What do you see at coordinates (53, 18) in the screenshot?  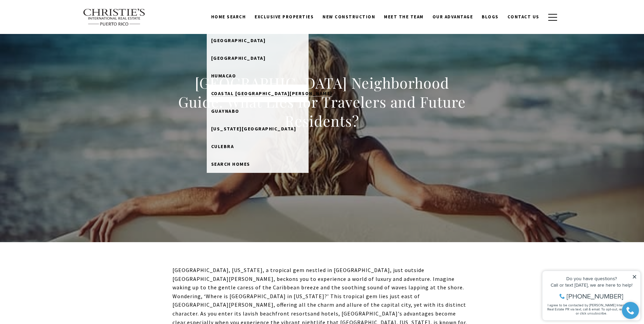 I see `div: Do you have questions?` at bounding box center [53, 18].